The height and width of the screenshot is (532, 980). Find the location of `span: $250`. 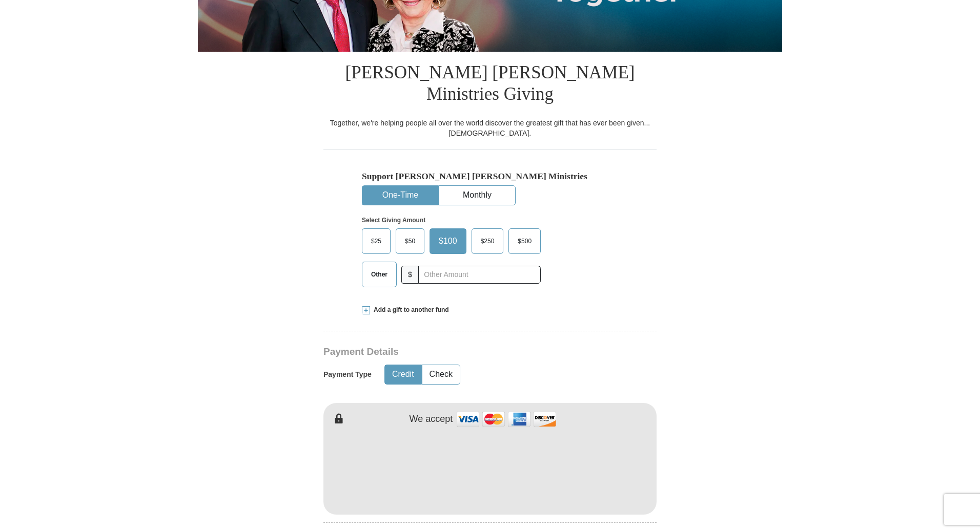

span: $250 is located at coordinates (487, 241).